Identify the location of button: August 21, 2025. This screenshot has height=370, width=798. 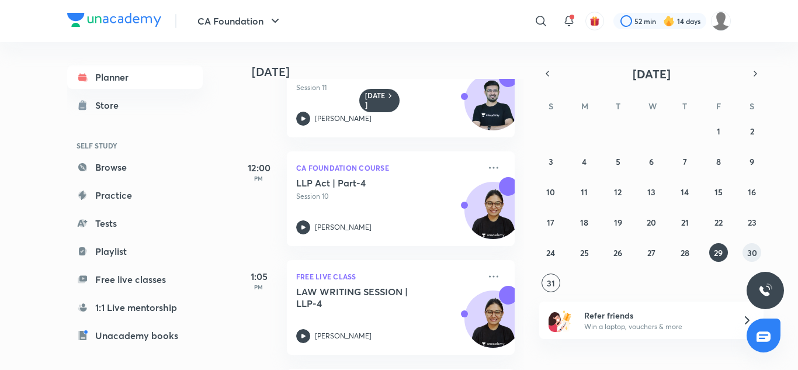
(684, 222).